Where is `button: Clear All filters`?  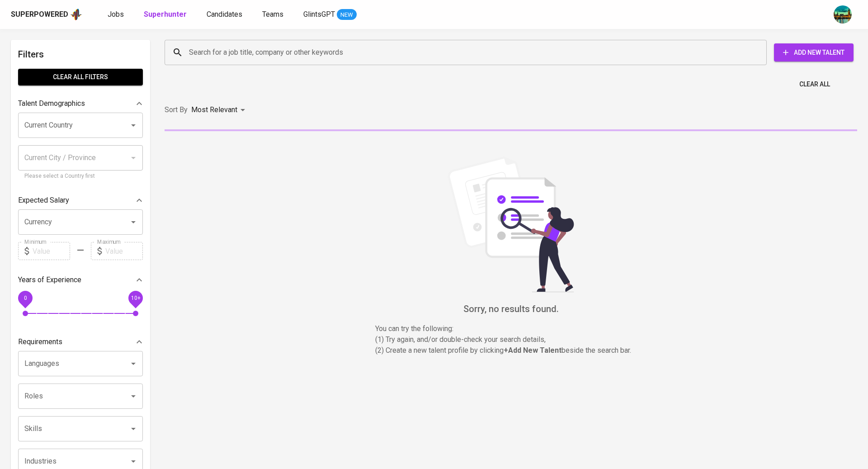
button: Clear All filters is located at coordinates (80, 77).